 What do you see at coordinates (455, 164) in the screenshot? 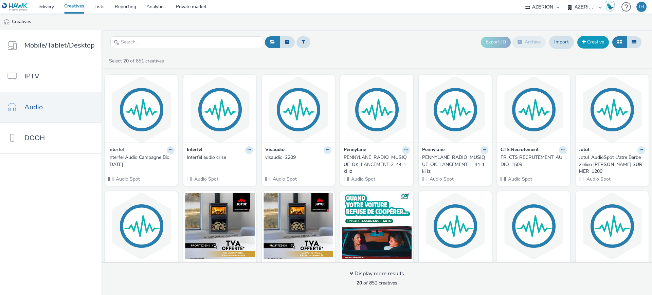
I see `a: PENNYLANE_RADIO_MUSIQUE-OK_LANCEMENT-1_44-1kHz` at bounding box center [455, 164].